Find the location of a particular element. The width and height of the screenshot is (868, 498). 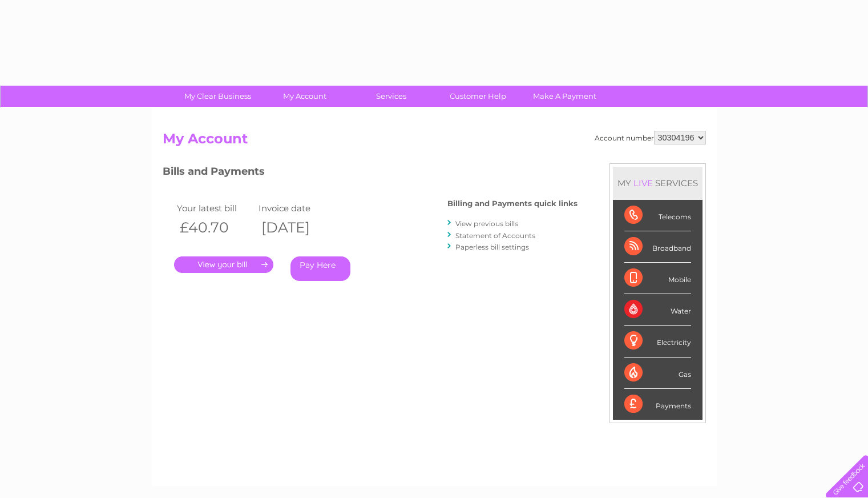

a: Paperless bill settings is located at coordinates (492, 246).